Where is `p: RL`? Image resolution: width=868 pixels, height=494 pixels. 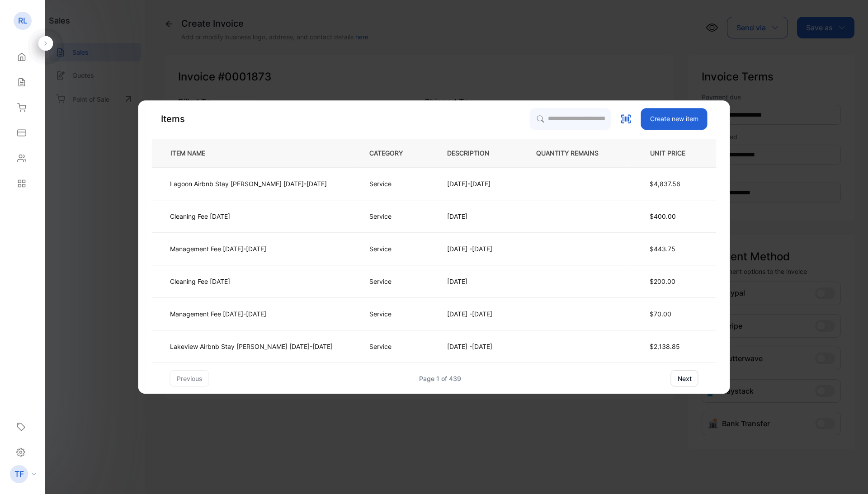 p: RL is located at coordinates (23, 21).